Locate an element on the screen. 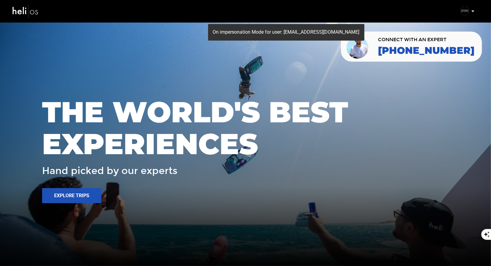 This screenshot has height=266, width=491. img: d4d51e56ba51b71ae92b8dc13b1be08e.png is located at coordinates (465, 11).